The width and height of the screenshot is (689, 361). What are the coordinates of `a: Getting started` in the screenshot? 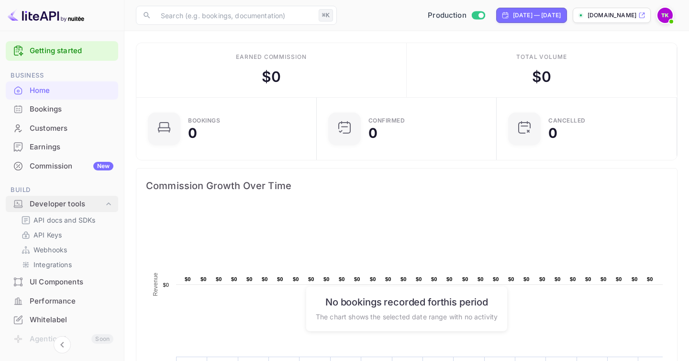 It's located at (71, 51).